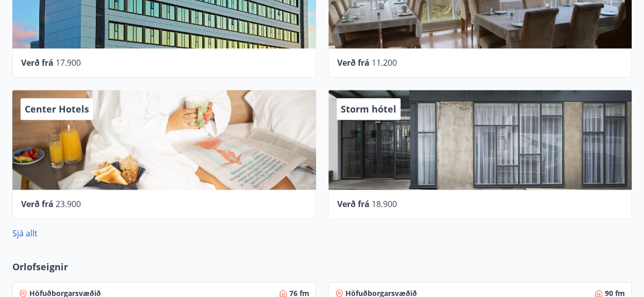 The image size is (644, 297). What do you see at coordinates (384, 63) in the screenshot?
I see `span: 11.200` at bounding box center [384, 63].